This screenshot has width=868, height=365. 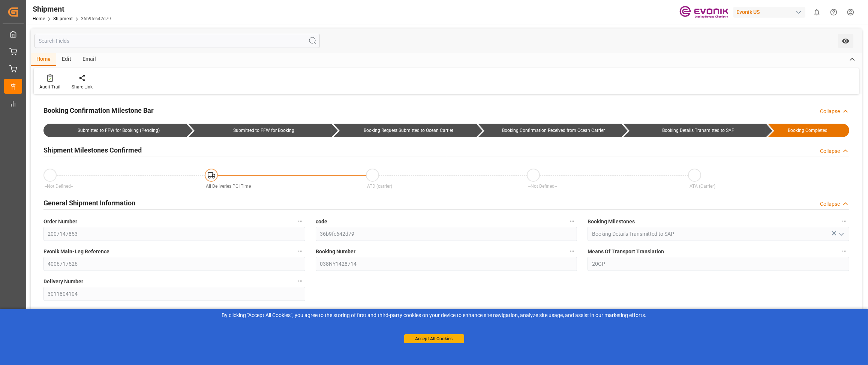 What do you see at coordinates (572, 221) in the screenshot?
I see `button: code` at bounding box center [572, 221].